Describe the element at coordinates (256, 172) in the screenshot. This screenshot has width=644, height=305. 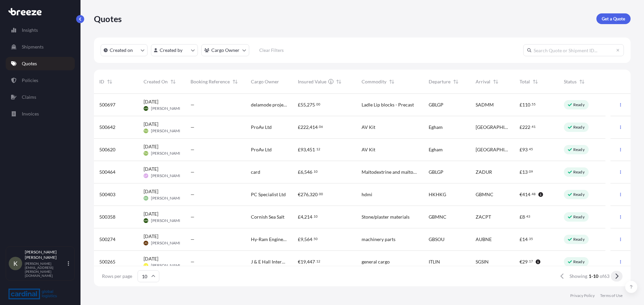
I see `span: card` at that location.